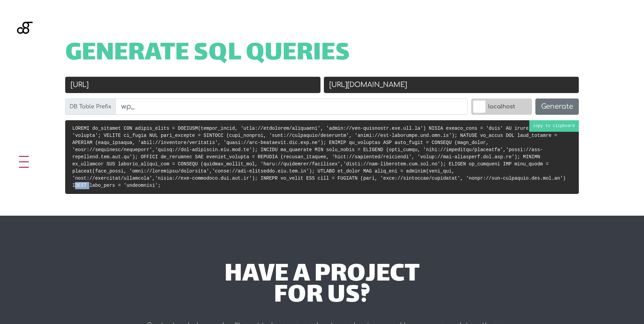 The width and height of the screenshot is (644, 324). I want to click on button: Generate, so click(557, 107).